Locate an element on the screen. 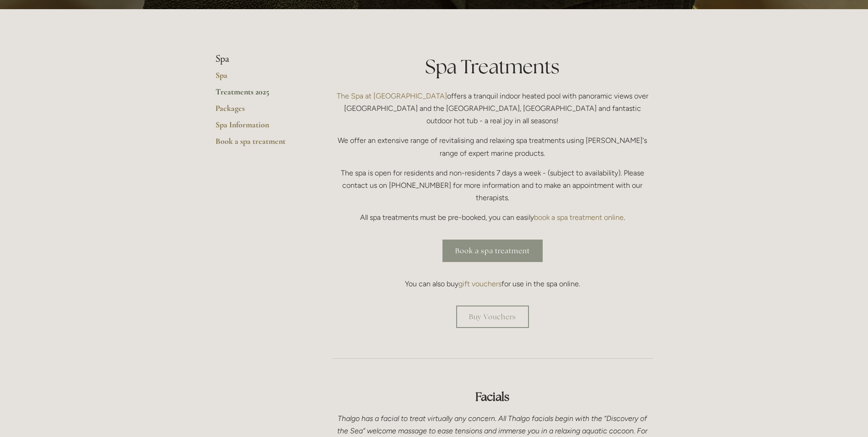  a: Buy Vouchers is located at coordinates (492, 317).